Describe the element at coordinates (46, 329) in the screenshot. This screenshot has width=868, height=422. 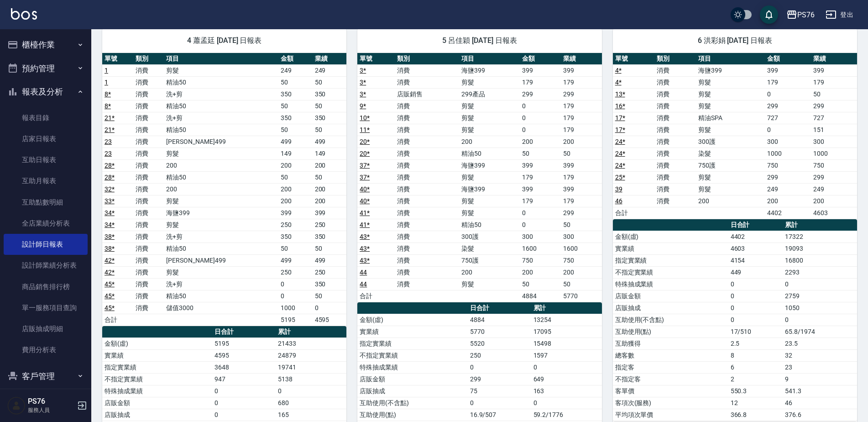
I see `a: 店販抽成明細` at that location.